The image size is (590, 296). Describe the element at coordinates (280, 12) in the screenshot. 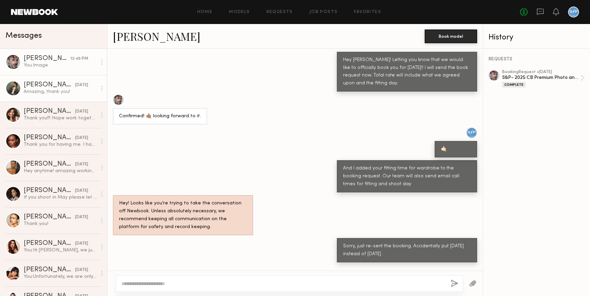

I see `a: Requests` at that location.